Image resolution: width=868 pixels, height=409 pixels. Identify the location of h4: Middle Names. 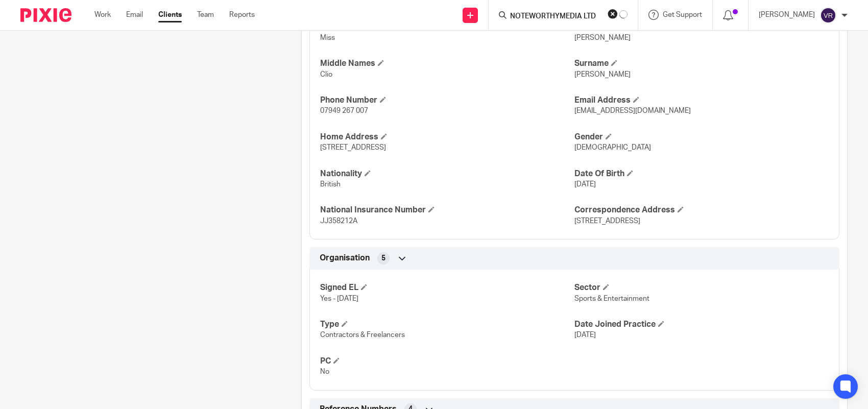
(447, 63).